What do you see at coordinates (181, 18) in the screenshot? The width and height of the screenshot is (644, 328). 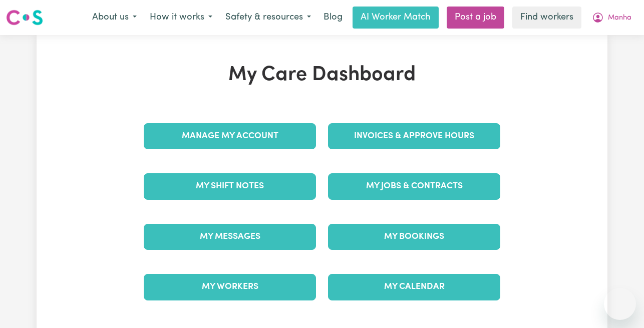 I see `button: How it works` at bounding box center [181, 18].